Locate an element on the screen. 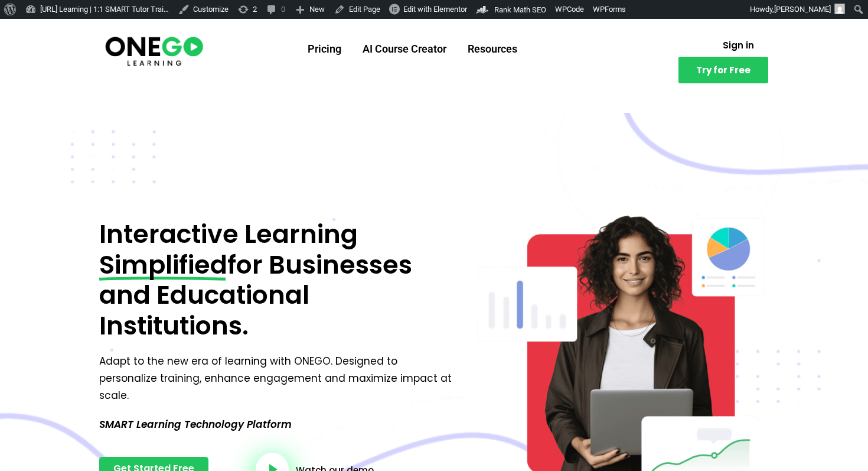  span: for Businesses and Educational Institutions. is located at coordinates (256, 295).